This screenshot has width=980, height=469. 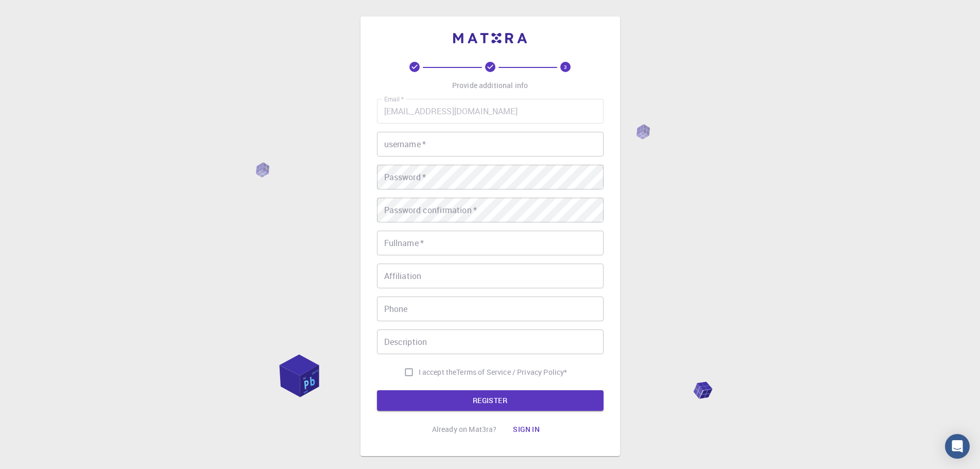 What do you see at coordinates (527, 429) in the screenshot?
I see `button: Sign in` at bounding box center [527, 429].